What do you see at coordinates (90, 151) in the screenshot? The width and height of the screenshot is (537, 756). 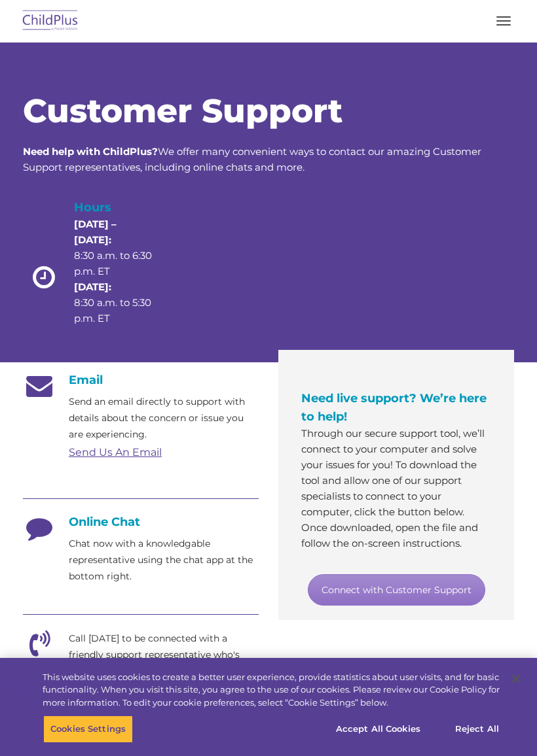 I see `strong: Need help with ChildPlus?` at bounding box center [90, 151].